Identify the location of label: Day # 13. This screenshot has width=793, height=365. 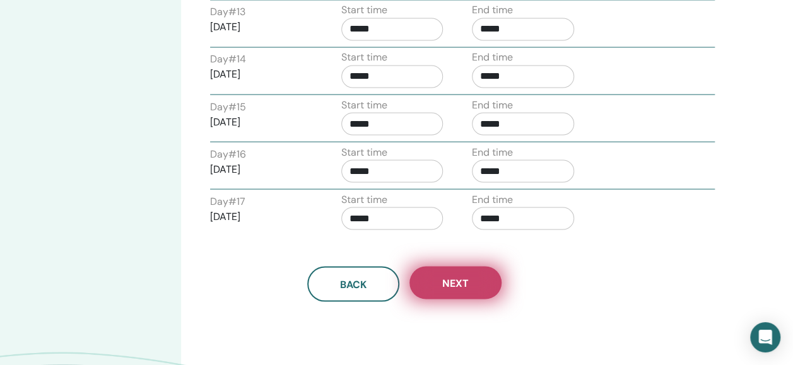
(228, 12).